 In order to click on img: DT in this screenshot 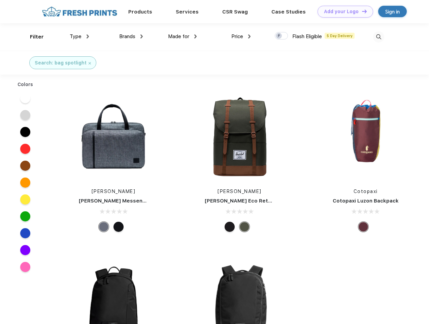, I will do `click(365, 11)`.